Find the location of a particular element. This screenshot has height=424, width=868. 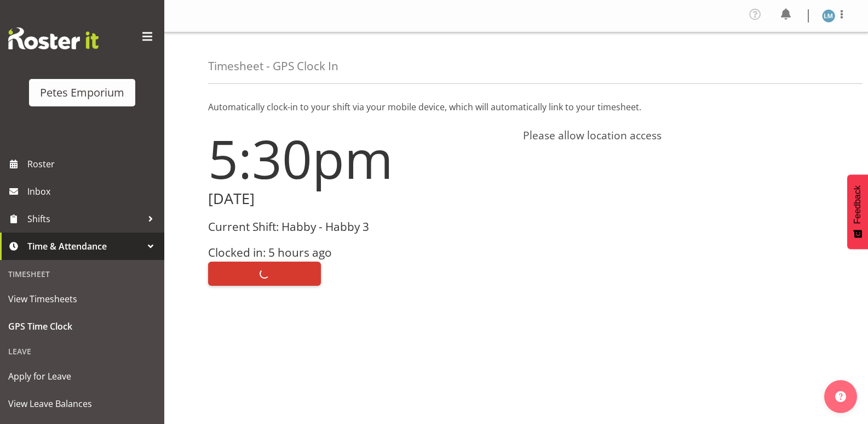

span: Feedback is located at coordinates (858, 205).